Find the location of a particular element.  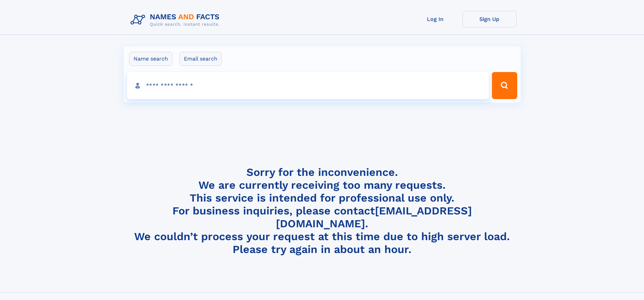

h4: Sorry for the inconvenience. We are currently receiving too many requests. This service is intend... is located at coordinates (322, 211).